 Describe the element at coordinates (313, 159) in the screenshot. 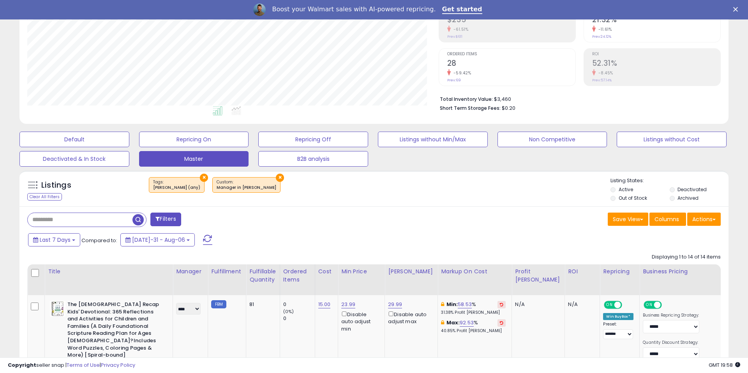

I see `button: B2B analysis` at that location.